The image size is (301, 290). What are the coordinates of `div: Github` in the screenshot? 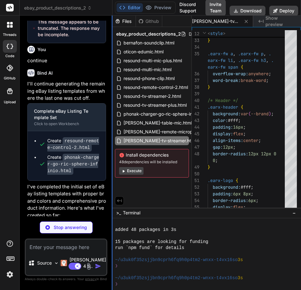 It's located at (149, 21).